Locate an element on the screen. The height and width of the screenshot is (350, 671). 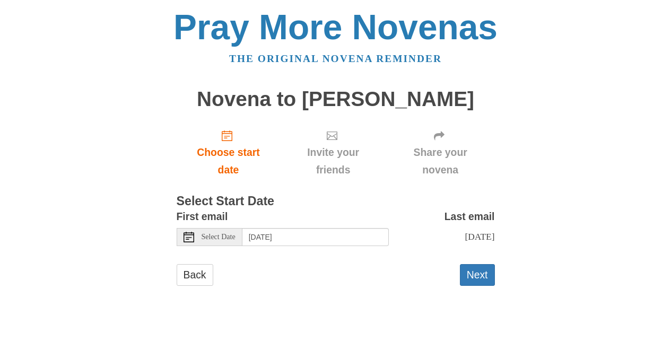
span: Invite your friends is located at coordinates (333, 161).